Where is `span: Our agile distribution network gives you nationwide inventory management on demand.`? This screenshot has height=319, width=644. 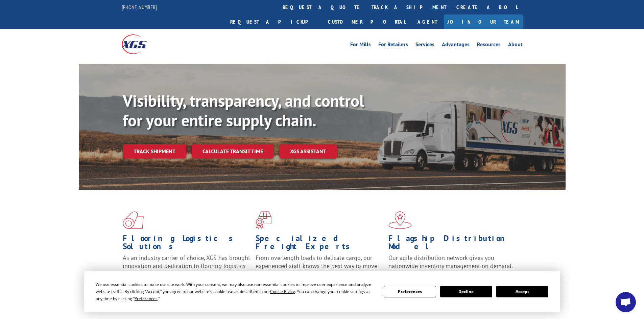
span: Our agile distribution network gives you nationwide inventory management on demand. is located at coordinates (451, 262).